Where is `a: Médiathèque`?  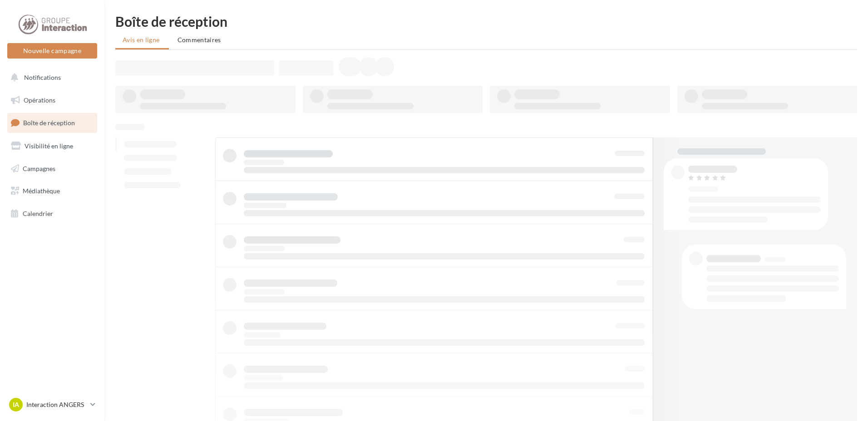
a: Médiathèque is located at coordinates (52, 191).